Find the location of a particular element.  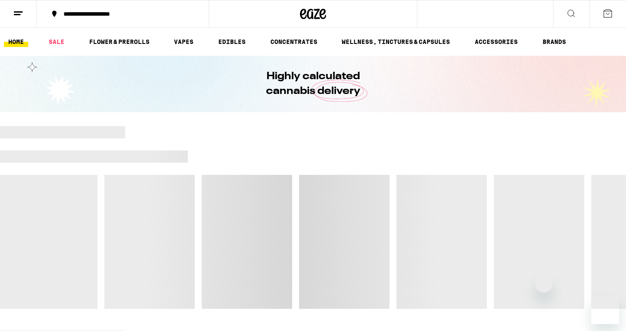

a: BRANDS is located at coordinates (554, 42).